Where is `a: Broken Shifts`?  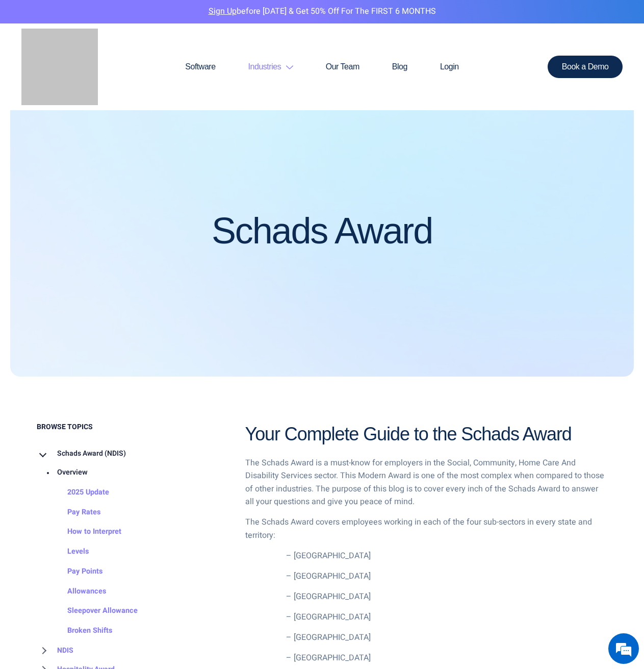
a: Broken Shifts is located at coordinates (80, 631).